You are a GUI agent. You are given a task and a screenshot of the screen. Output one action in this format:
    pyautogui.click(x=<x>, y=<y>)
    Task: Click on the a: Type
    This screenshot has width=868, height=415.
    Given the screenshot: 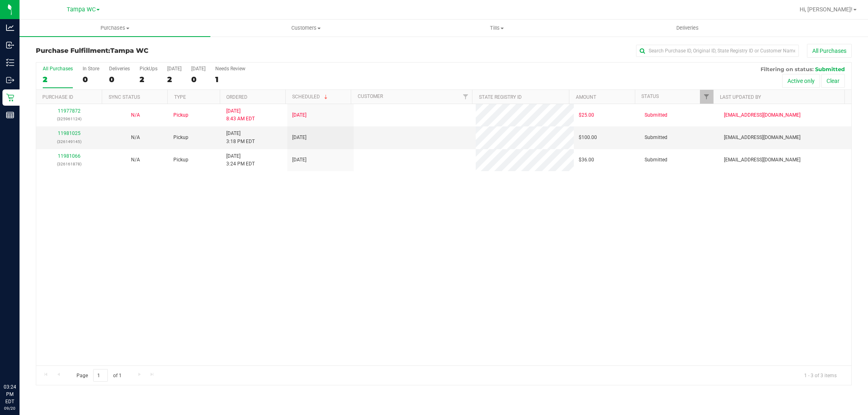 What is the action you would take?
    pyautogui.click(x=179, y=97)
    